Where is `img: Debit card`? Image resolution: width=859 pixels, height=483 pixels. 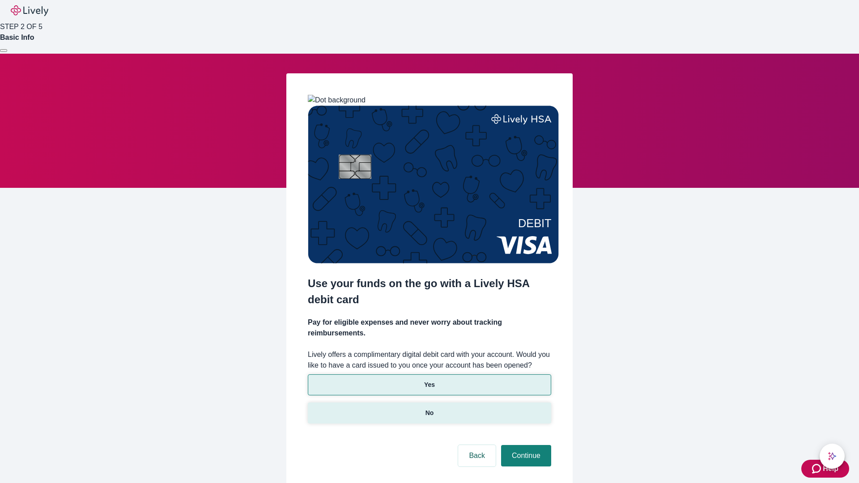 img: Debit card is located at coordinates (433, 184).